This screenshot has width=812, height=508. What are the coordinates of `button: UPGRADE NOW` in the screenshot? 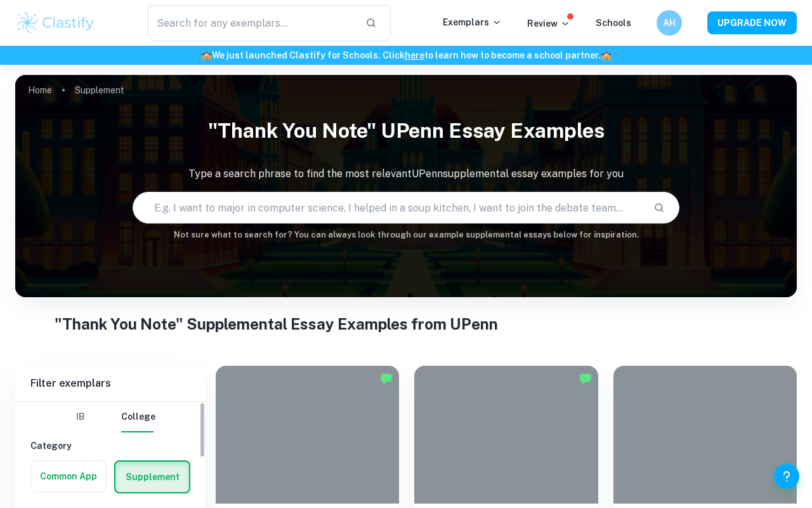 It's located at (752, 23).